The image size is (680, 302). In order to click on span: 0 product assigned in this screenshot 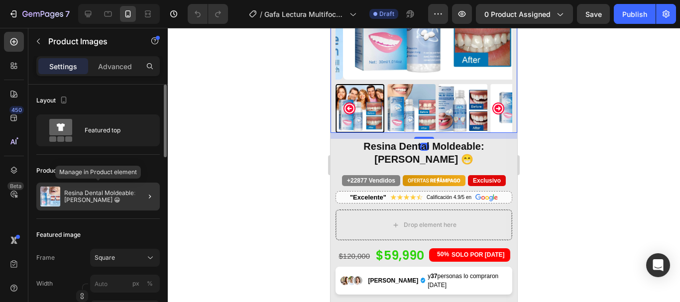, I will do `click(517, 14)`.